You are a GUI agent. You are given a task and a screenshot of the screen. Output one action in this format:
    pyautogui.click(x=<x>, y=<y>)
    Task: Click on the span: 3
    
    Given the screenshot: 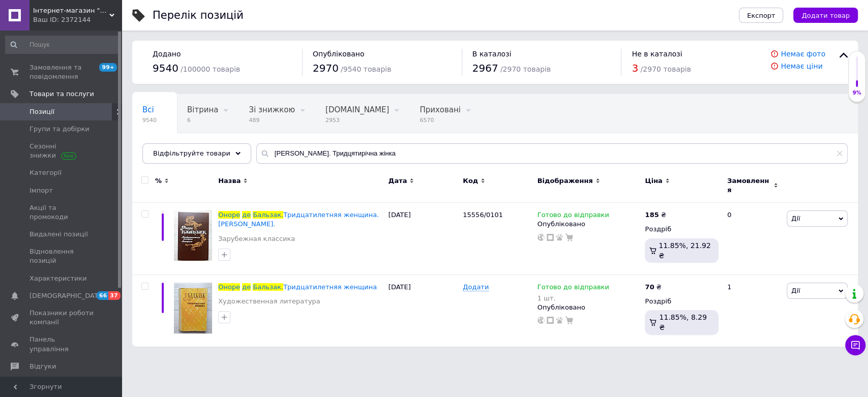 What is the action you would take?
    pyautogui.click(x=634, y=68)
    